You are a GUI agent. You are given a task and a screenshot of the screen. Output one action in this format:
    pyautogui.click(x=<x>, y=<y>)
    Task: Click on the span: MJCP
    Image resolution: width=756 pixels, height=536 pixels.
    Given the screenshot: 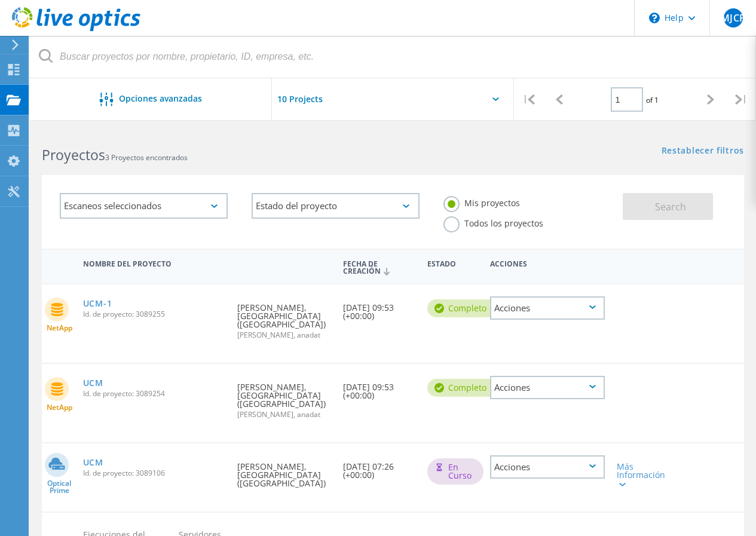 What is the action you would take?
    pyautogui.click(x=733, y=18)
    